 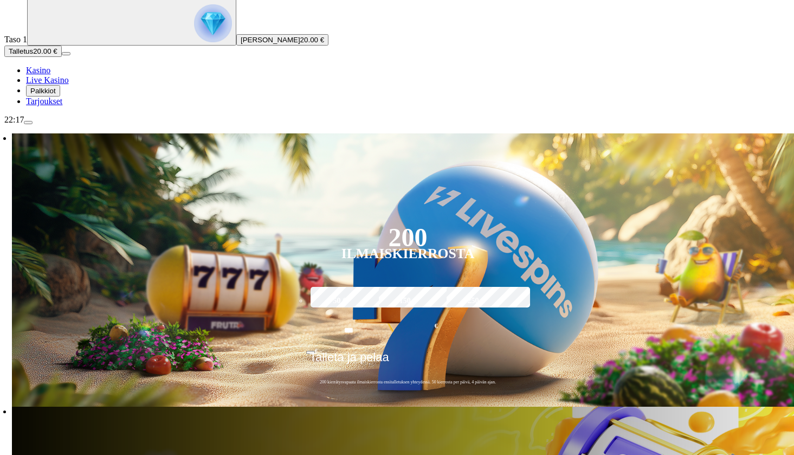 What do you see at coordinates (44, 101) in the screenshot?
I see `a: gift-inverted iconTarjoukset` at bounding box center [44, 101].